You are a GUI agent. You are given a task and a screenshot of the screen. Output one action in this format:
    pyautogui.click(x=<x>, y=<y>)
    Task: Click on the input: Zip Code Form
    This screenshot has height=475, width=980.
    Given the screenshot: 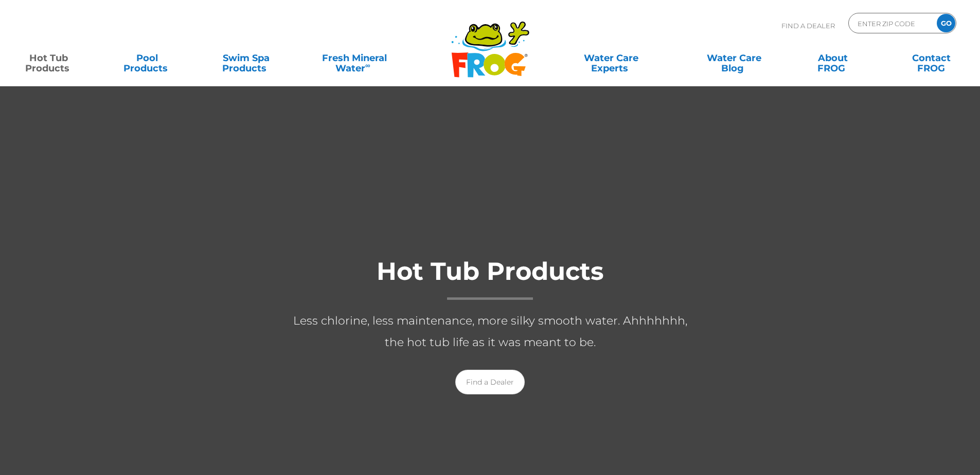 What is the action you would take?
    pyautogui.click(x=891, y=23)
    